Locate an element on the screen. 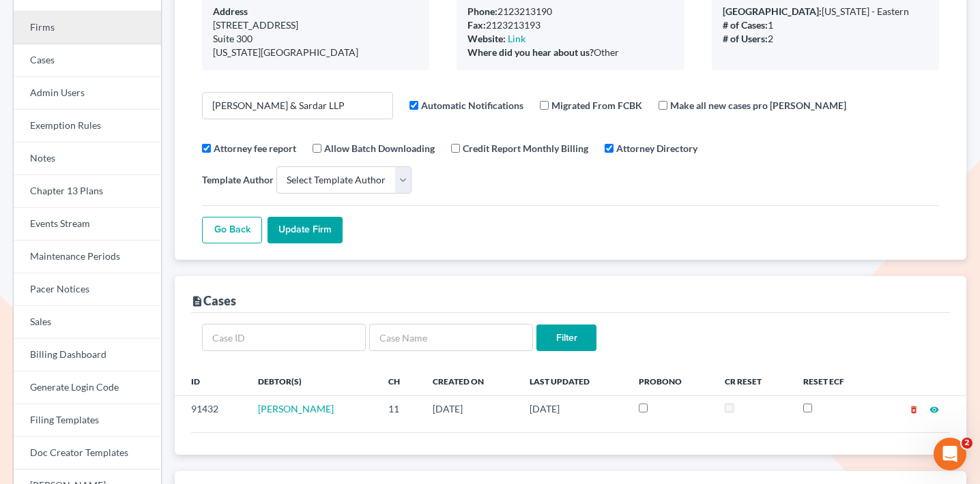 This screenshot has height=484, width=980. input: Filter is located at coordinates (567, 338).